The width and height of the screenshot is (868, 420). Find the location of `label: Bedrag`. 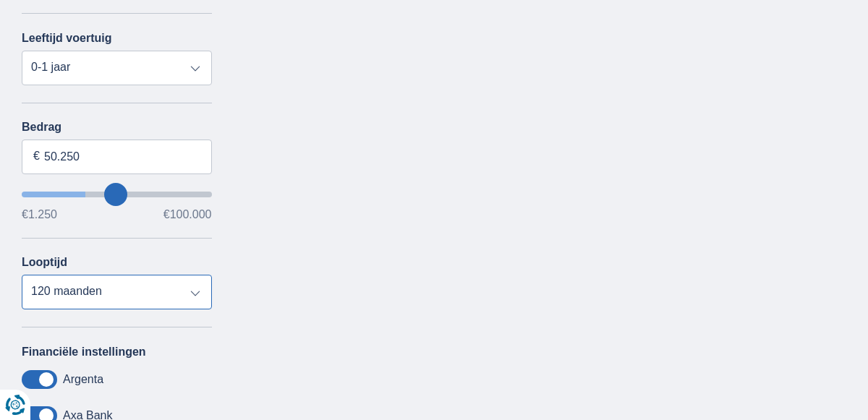

label: Bedrag is located at coordinates (116, 127).